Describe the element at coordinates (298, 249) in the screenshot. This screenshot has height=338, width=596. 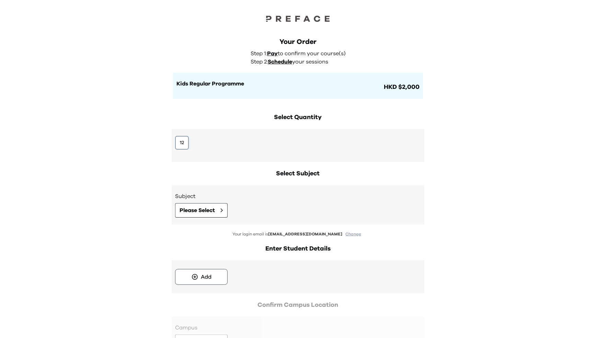
I see `h2: Enter Student Details` at that location.